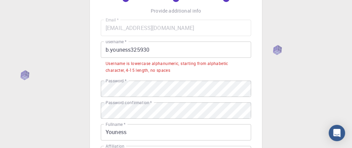  Describe the element at coordinates (128, 103) in the screenshot. I see `label: Password confirmation` at that location.